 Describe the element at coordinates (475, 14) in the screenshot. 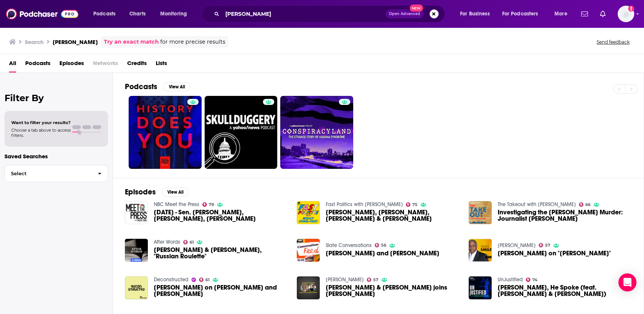

I see `span: For Business` at that location.